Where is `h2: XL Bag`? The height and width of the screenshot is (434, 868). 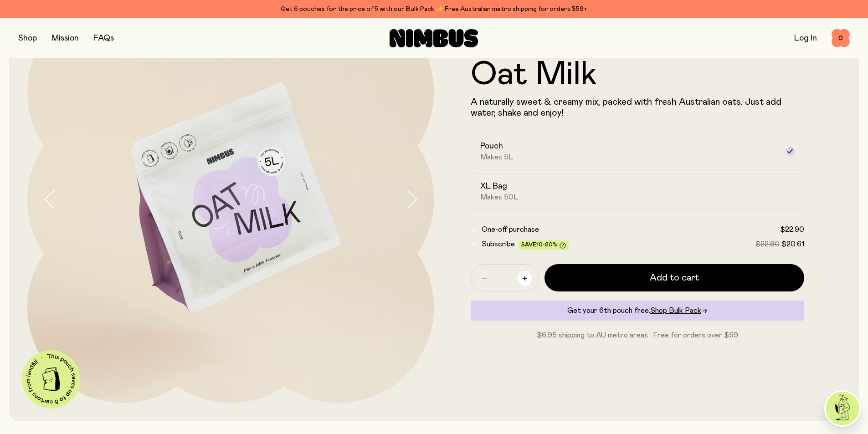 h2: XL Bag is located at coordinates (494, 186).